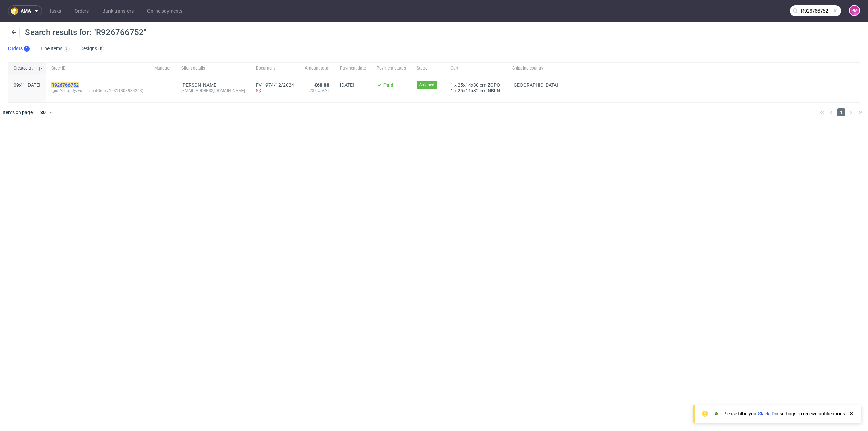 Image resolution: width=868 pixels, height=431 pixels. Describe the element at coordinates (97, 91) in the screenshot. I see `span: (gid://shopify/FulfillmentOrder/12311808934263)` at that location.